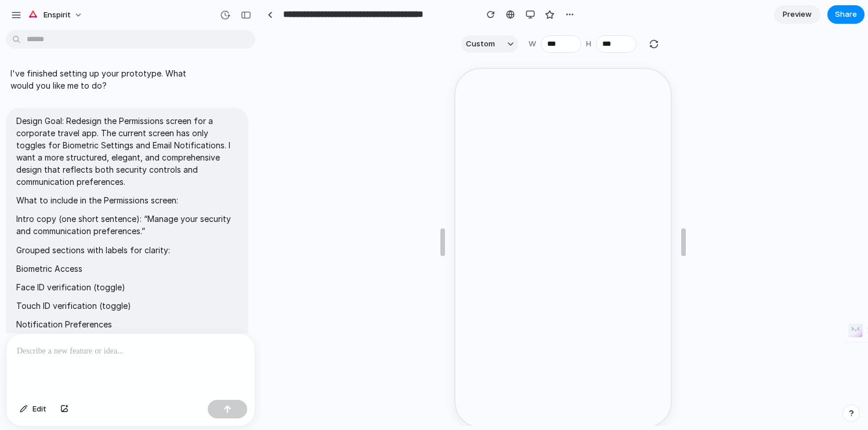 This screenshot has height=430, width=868. What do you see at coordinates (532, 44) in the screenshot?
I see `label: W` at bounding box center [532, 44].